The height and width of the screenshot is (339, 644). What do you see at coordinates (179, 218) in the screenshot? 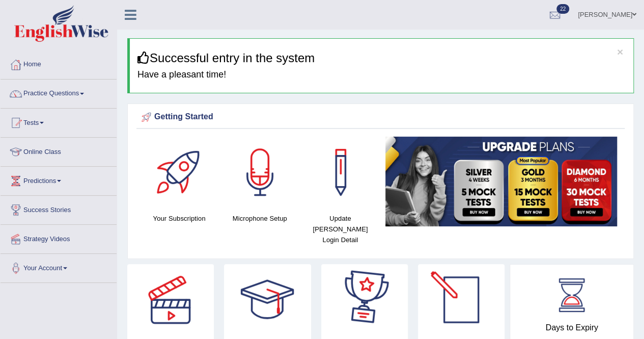
I see `h4: Your Subscription` at bounding box center [179, 218].